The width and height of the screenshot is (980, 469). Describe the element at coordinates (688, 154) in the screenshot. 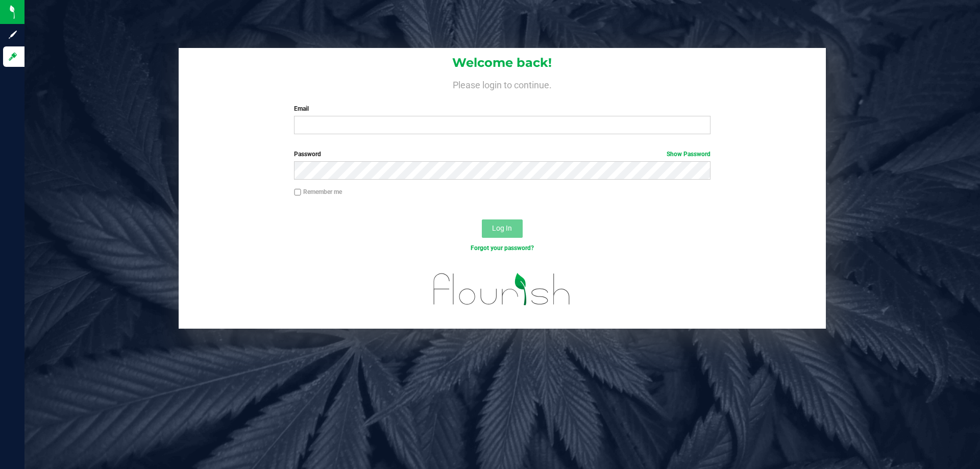

I see `a: Show Password` at that location.